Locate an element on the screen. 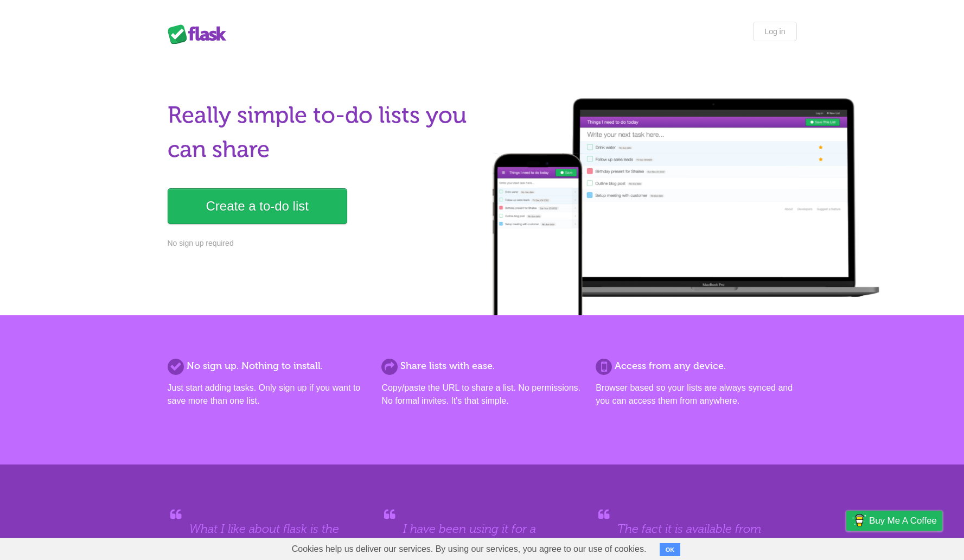 Image resolution: width=964 pixels, height=560 pixels. img: Buy me a coffee is located at coordinates (859, 520).